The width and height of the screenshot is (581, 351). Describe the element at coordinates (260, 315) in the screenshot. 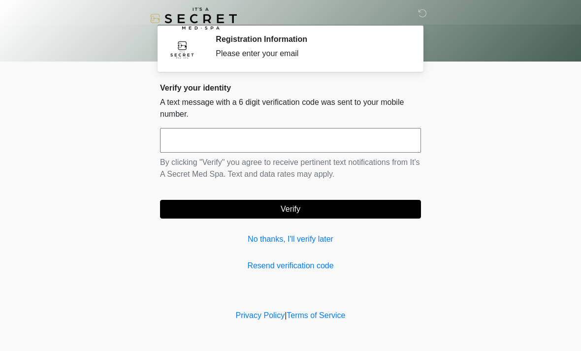

I see `a: Privacy Policy` at that location.